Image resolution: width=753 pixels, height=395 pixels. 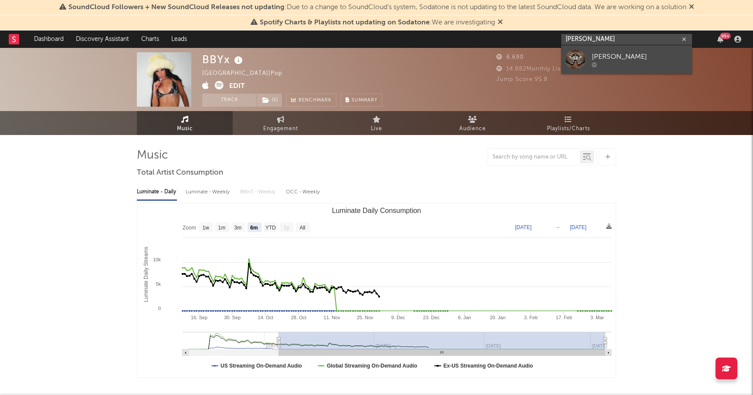 I want to click on text: 3. Mar, so click(x=597, y=318).